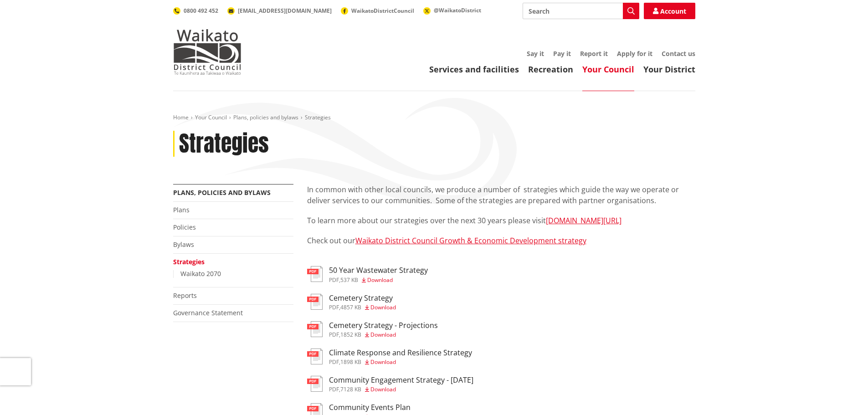  What do you see at coordinates (185, 227) in the screenshot?
I see `a: Policies` at bounding box center [185, 227].